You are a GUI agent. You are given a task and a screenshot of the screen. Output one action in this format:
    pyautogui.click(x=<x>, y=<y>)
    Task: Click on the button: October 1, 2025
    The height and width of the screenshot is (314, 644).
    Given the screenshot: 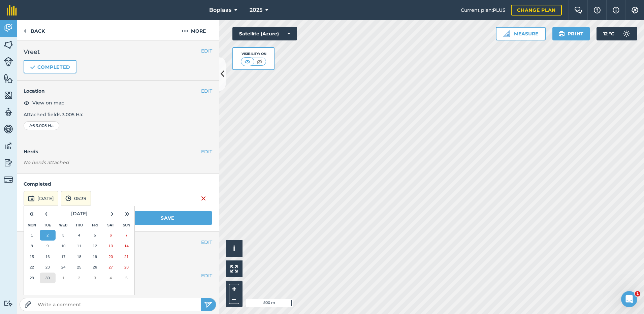 What is the action you would take?
    pyautogui.click(x=63, y=278)
    